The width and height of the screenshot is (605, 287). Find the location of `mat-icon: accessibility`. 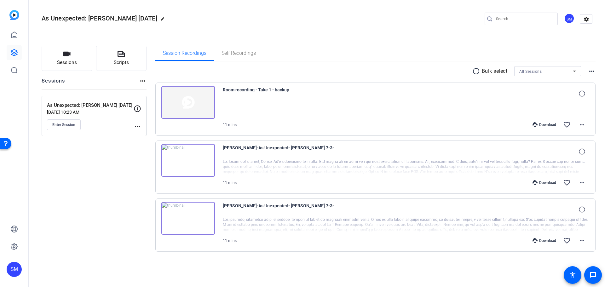

mat-icon: accessibility is located at coordinates (572, 275).